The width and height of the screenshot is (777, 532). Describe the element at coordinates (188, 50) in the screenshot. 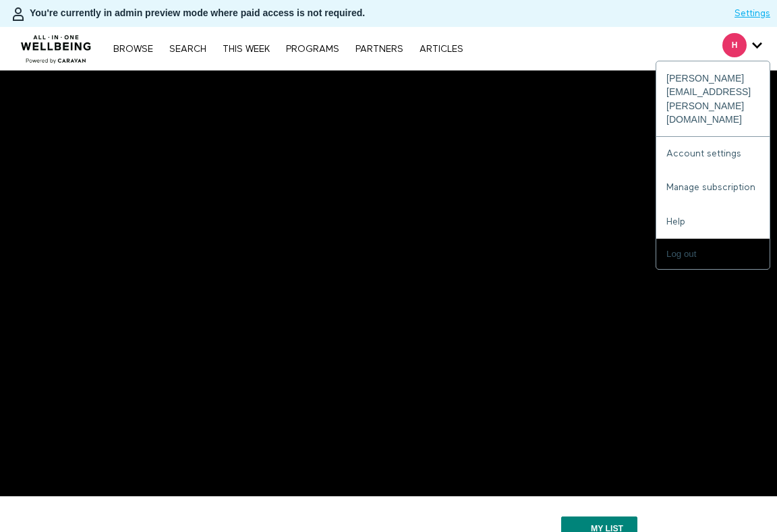

I see `a: Search` at that location.